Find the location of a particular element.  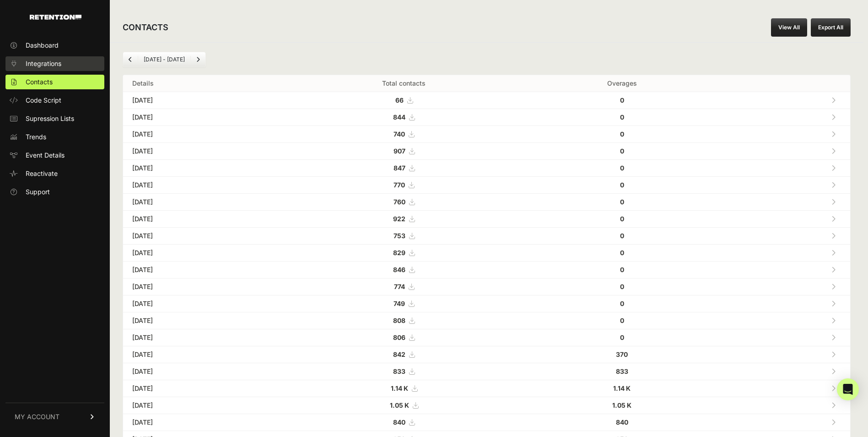

a: View All is located at coordinates (789, 27).